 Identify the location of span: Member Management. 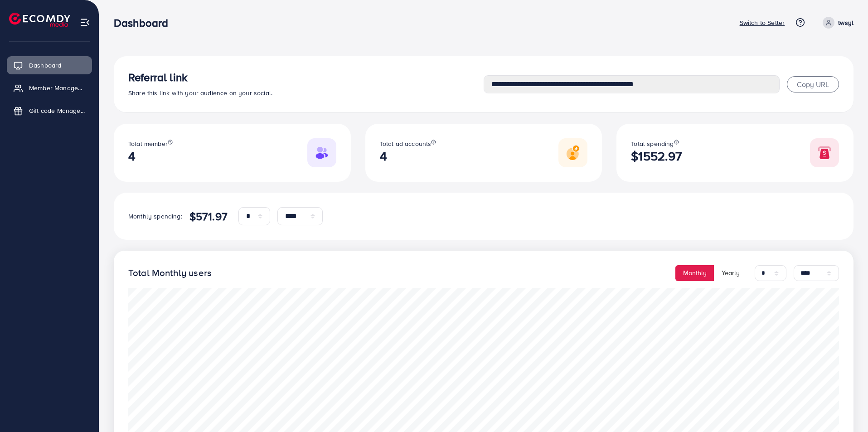
(57, 88).